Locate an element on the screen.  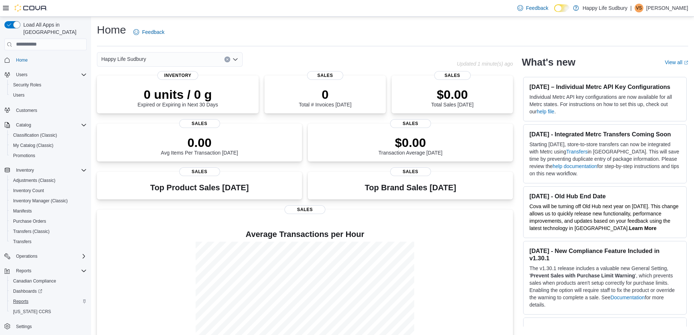
p: 0.00 is located at coordinates (200, 142).